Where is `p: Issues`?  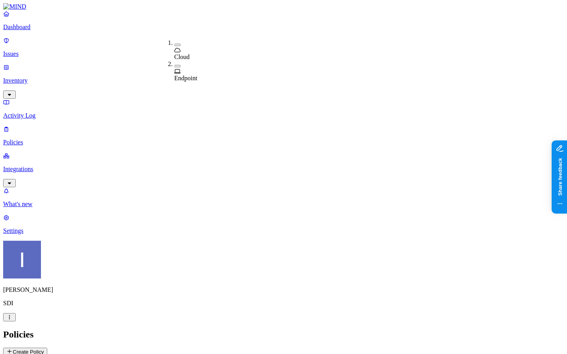 p: Issues is located at coordinates (284, 54).